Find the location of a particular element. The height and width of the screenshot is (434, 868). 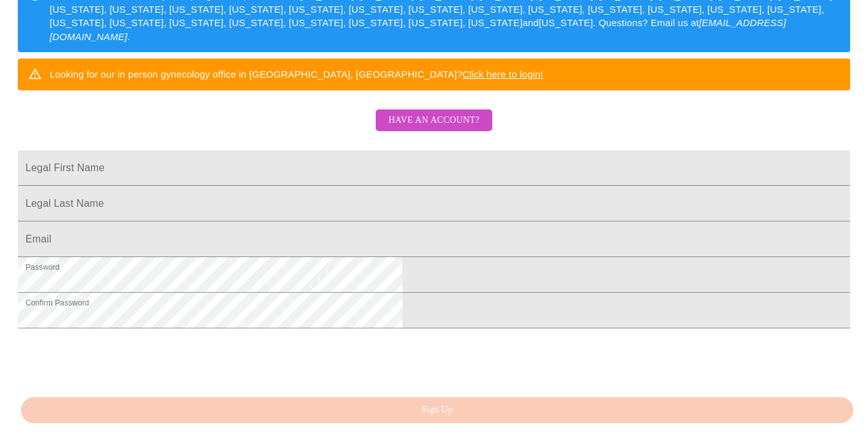

span: Have an account? is located at coordinates (434, 120).